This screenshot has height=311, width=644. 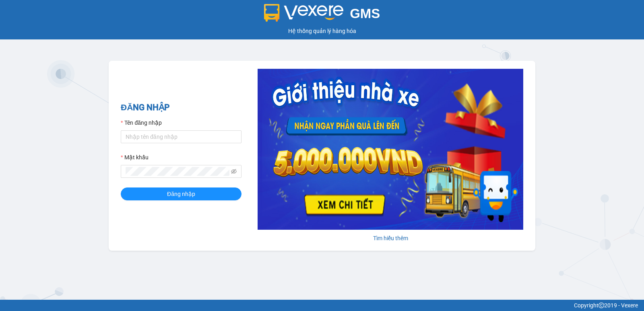 What do you see at coordinates (391, 238) in the screenshot?
I see `div: Tìm hiểu thêm` at bounding box center [391, 238].